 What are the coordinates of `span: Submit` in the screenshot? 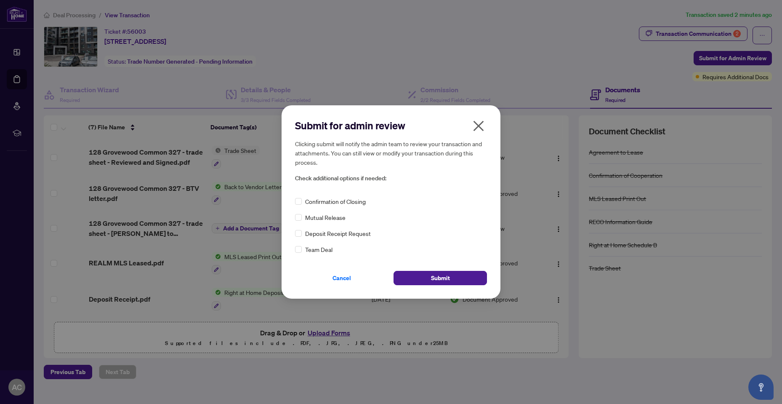 It's located at (440, 278).